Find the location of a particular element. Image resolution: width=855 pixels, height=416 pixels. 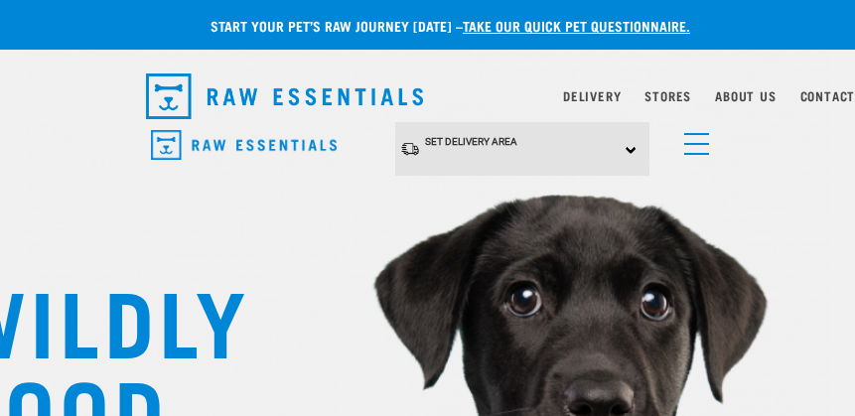

span: Set Delivery Area is located at coordinates (471, 141).